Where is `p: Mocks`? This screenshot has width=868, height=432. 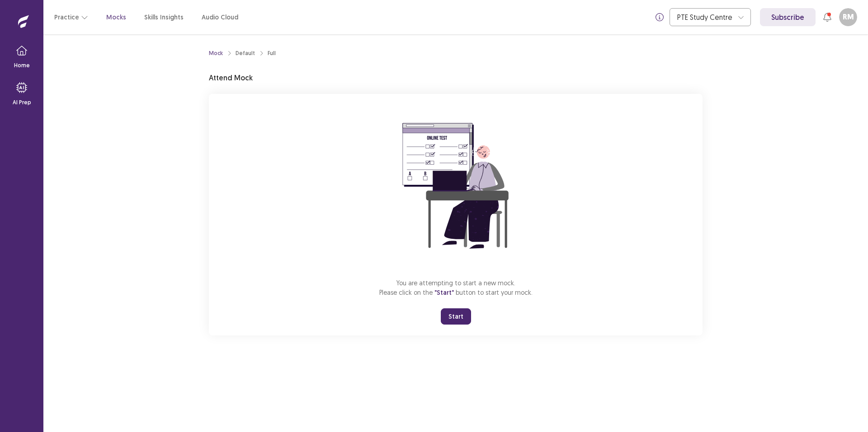 p: Mocks is located at coordinates (116, 17).